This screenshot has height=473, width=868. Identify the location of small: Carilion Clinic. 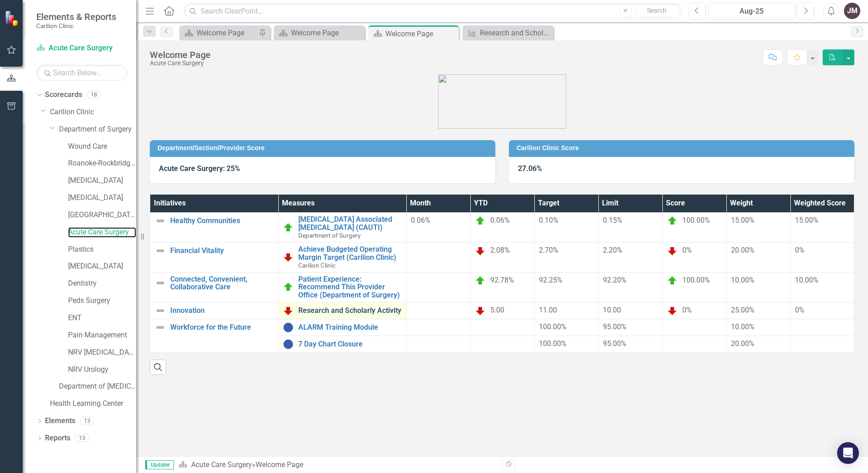
(76, 26).